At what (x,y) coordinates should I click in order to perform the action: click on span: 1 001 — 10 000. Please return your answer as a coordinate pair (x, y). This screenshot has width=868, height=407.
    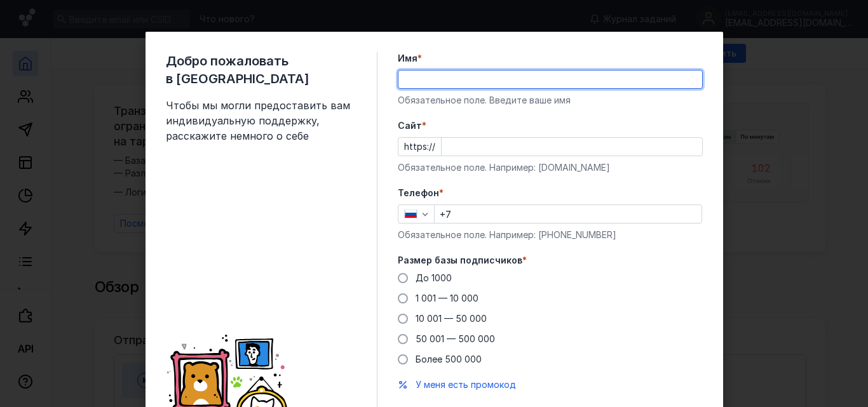
    Looking at the image, I should click on (447, 298).